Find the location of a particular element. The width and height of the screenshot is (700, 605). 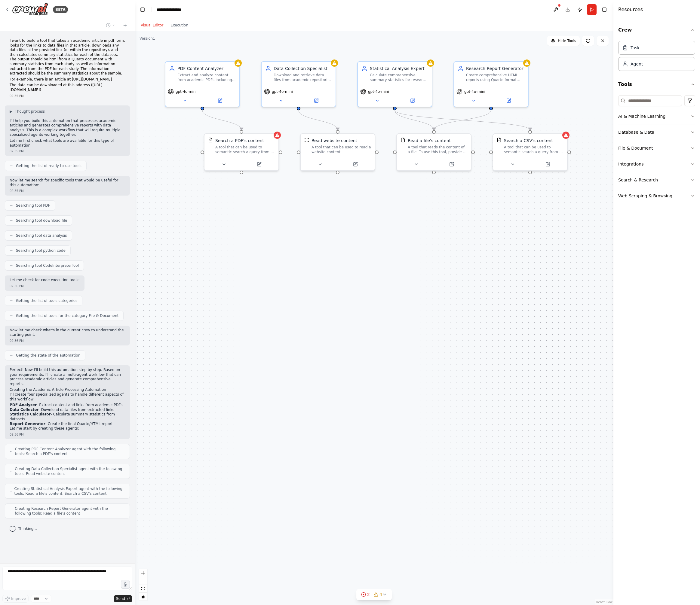

div: Agent is located at coordinates (636, 64).